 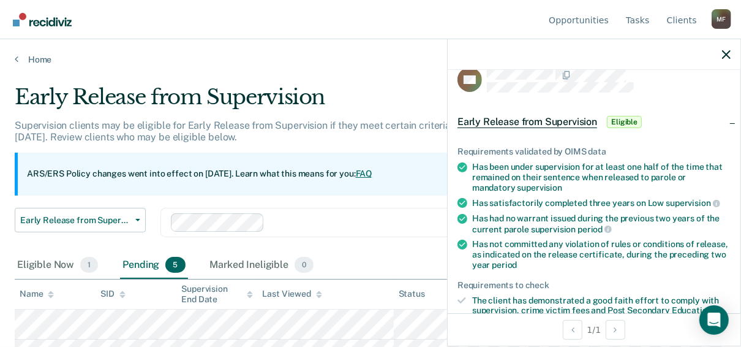 What do you see at coordinates (292, 293) in the screenshot?
I see `div: Last Viewed` at bounding box center [292, 293].